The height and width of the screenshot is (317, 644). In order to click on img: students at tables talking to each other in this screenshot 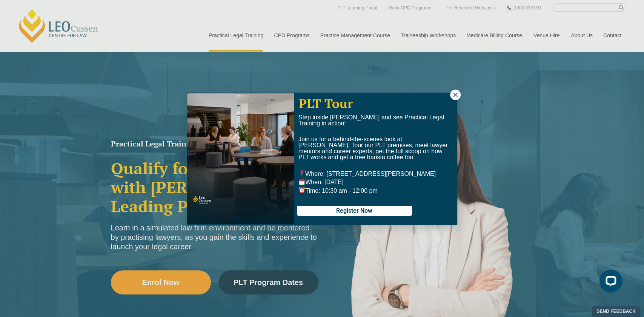, I will do `click(240, 158)`.